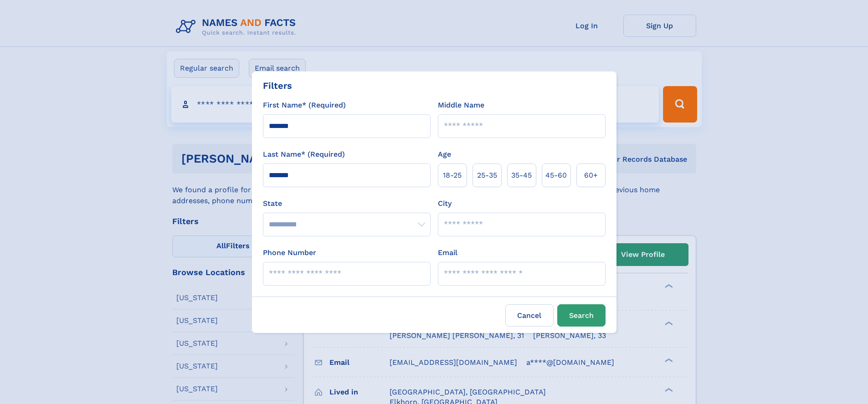 This screenshot has height=404, width=868. I want to click on span: 35‑45, so click(521, 175).